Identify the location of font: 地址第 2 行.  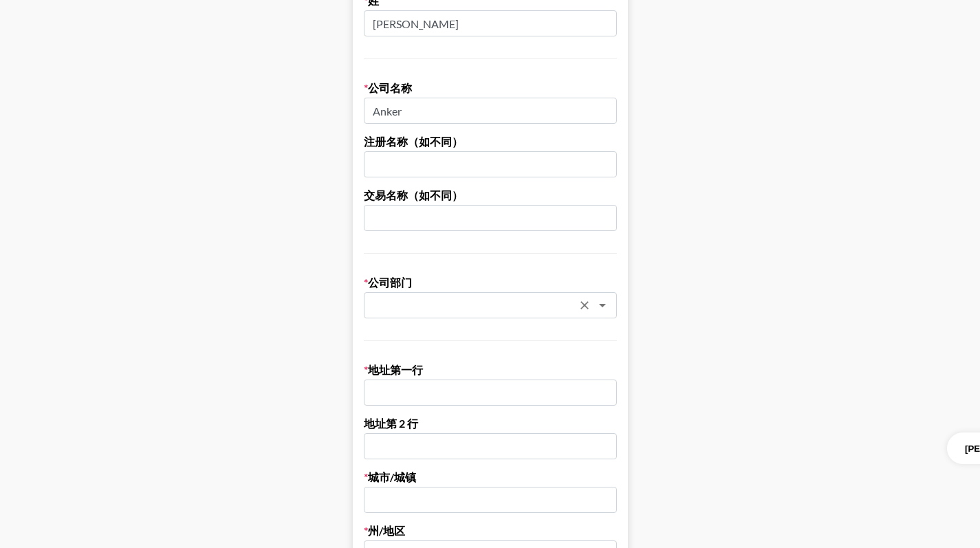
(391, 423).